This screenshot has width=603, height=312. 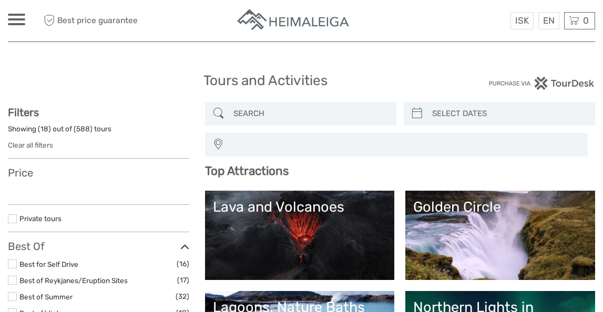 I want to click on h3: Best Of, so click(x=98, y=247).